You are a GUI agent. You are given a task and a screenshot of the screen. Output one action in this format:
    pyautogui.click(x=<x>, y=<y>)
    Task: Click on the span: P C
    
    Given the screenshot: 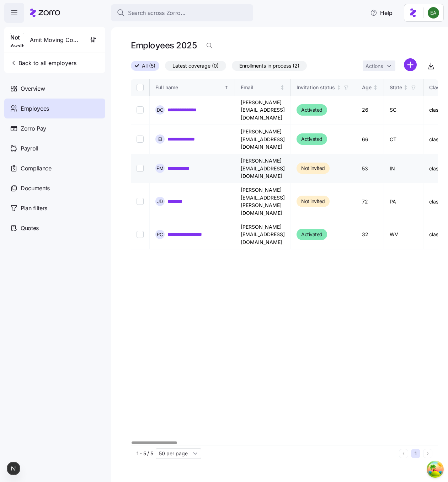 What is the action you would take?
    pyautogui.click(x=160, y=235)
    